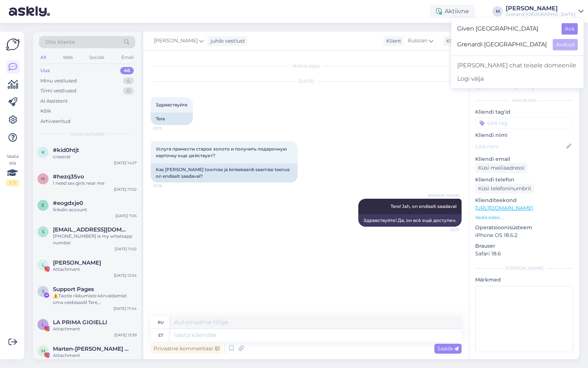  What do you see at coordinates (459, 41) in the screenshot?
I see `div: Klienditugi` at bounding box center [459, 41].